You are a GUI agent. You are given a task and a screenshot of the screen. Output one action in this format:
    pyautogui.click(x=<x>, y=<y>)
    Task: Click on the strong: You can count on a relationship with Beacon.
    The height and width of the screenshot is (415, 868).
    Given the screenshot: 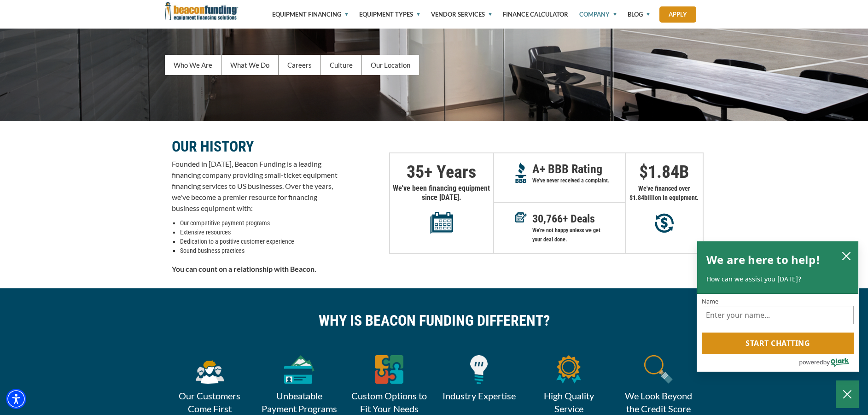 What is the action you would take?
    pyautogui.click(x=244, y=268)
    